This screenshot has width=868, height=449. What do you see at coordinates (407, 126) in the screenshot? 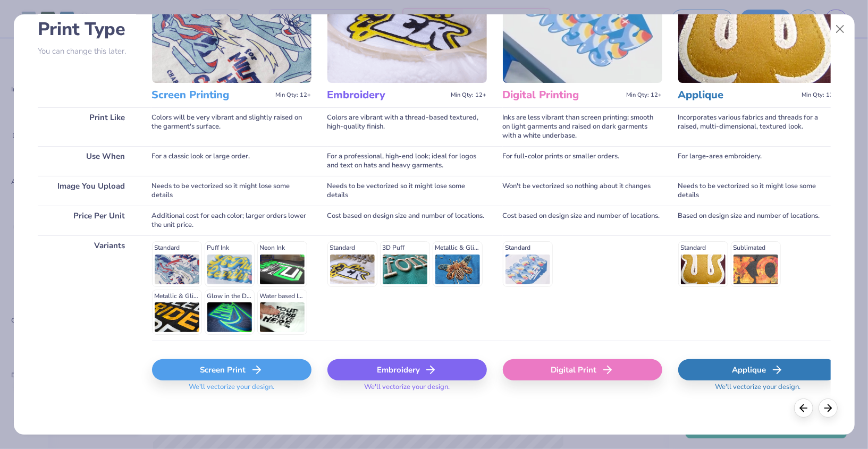
I see `div: Colors are vibrant with a thread-based textured, high-quality finish.` at bounding box center [407, 126].